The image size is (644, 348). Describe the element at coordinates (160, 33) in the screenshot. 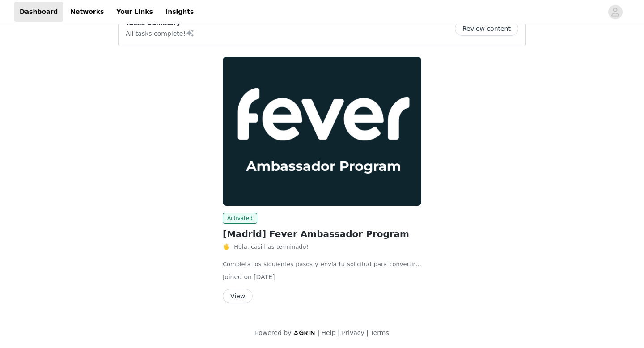

I see `p: All tasks complete!` at that location.